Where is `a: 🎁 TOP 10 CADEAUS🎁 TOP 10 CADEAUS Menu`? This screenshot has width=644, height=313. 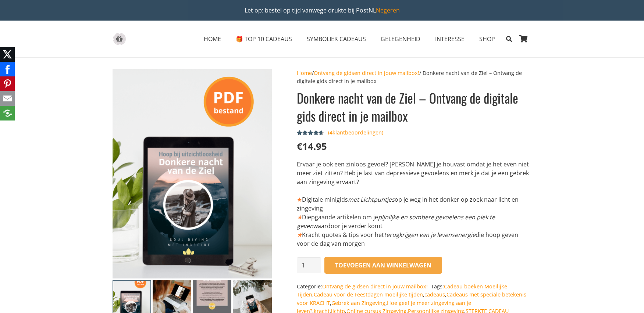
a: 🎁 TOP 10 CADEAUS🎁 TOP 10 CADEAUS Menu is located at coordinates (264, 39).